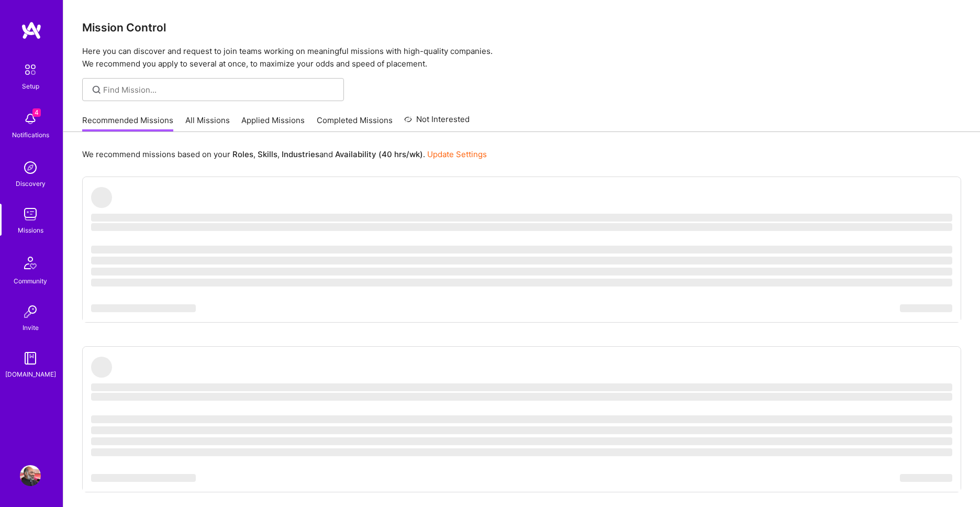 This screenshot has height=507, width=980. Describe the element at coordinates (207, 123) in the screenshot. I see `a: All Missions` at that location.